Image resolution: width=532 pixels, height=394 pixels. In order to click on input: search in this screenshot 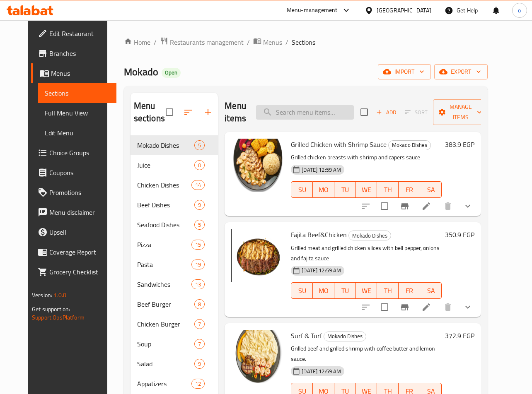, I will do `click(305, 112)`.